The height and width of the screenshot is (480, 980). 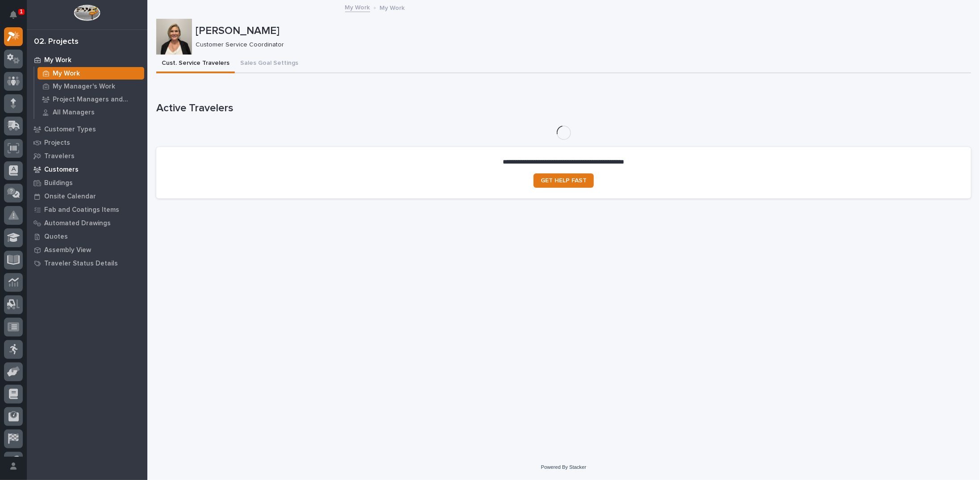 What do you see at coordinates (87, 263) in the screenshot?
I see `a: Traveler Status Details` at bounding box center [87, 263].